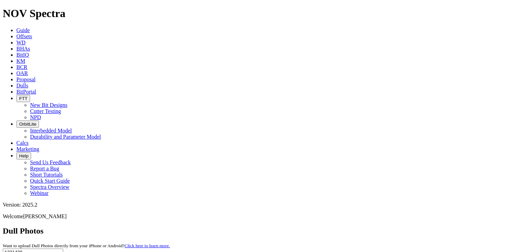 This screenshot has height=252, width=522. Describe the element at coordinates (51, 131) in the screenshot. I see `a: Interbedded Model` at that location.